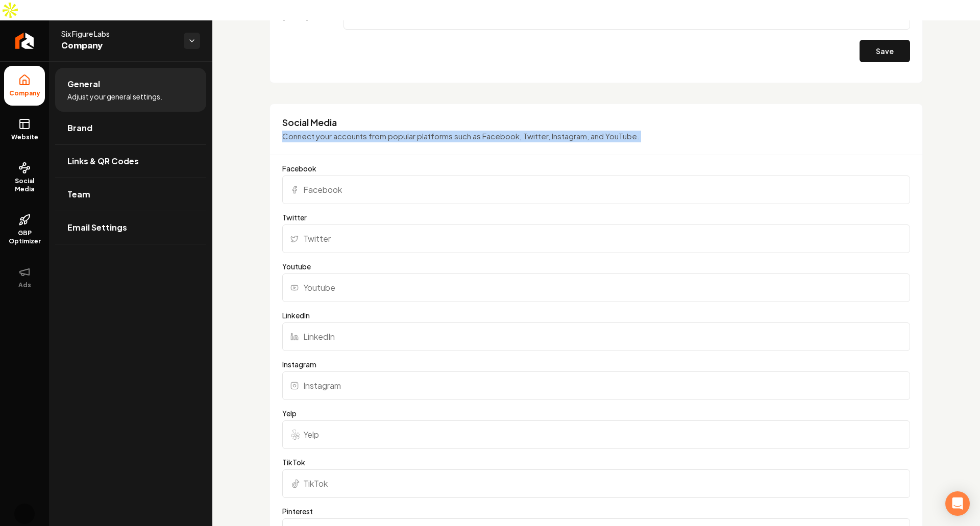 This screenshot has width=980, height=526. Describe the element at coordinates (596, 266) in the screenshot. I see `label: Youtube` at that location.